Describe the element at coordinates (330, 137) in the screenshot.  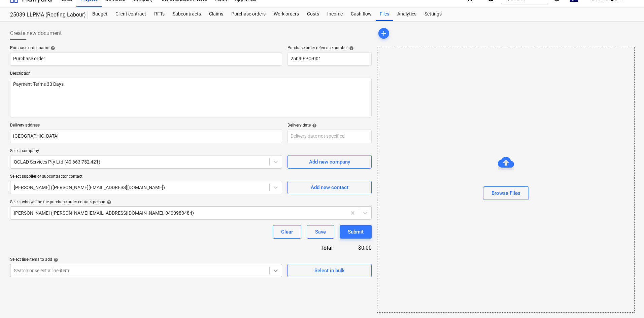
I see `input: Delivery date not specified` at that location.